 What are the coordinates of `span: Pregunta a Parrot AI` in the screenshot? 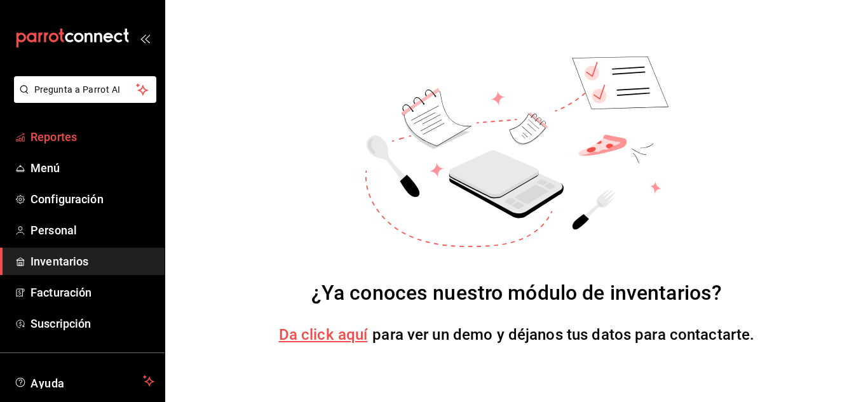 It's located at (85, 89).